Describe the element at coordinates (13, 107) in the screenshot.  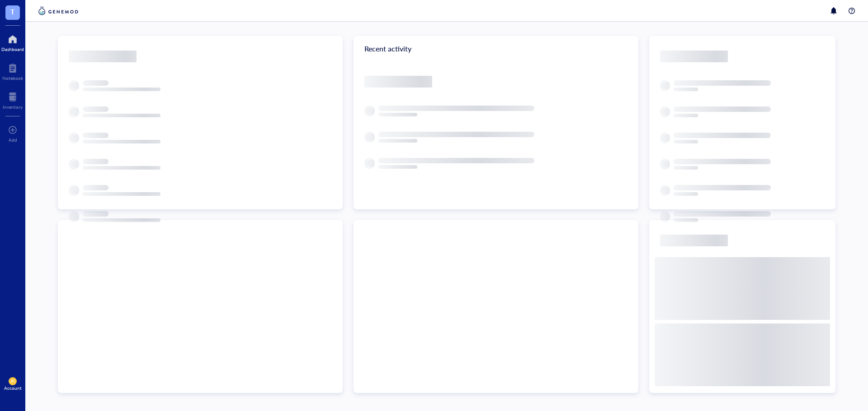
I see `div: Inventory` at that location.